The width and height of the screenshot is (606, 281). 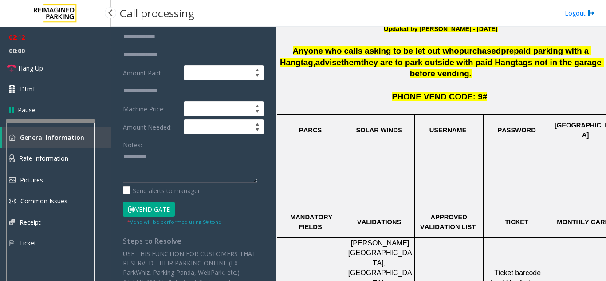 What do you see at coordinates (31, 68) in the screenshot?
I see `span: Hang Up` at bounding box center [31, 68].